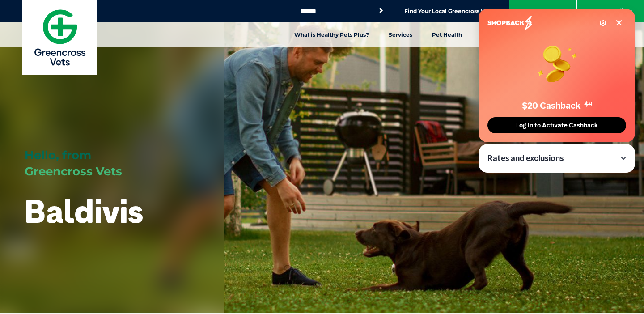 Image resolution: width=644 pixels, height=314 pixels. I want to click on h1: Baldivis, so click(84, 211).